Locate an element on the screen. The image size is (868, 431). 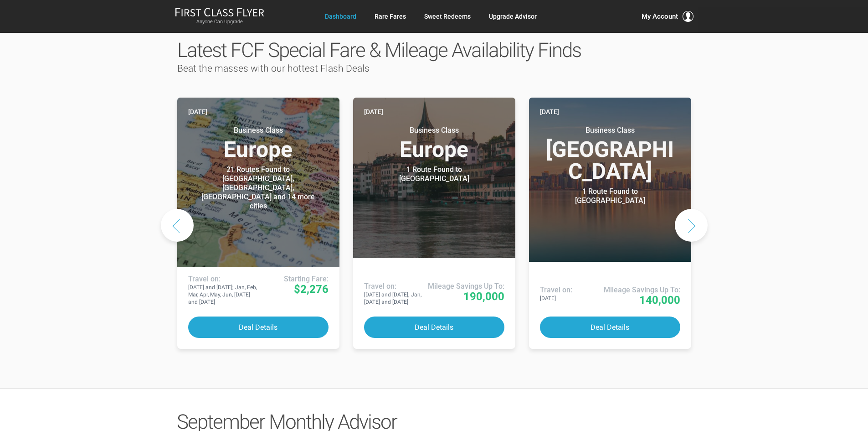
a: Dashboard is located at coordinates (340, 16).